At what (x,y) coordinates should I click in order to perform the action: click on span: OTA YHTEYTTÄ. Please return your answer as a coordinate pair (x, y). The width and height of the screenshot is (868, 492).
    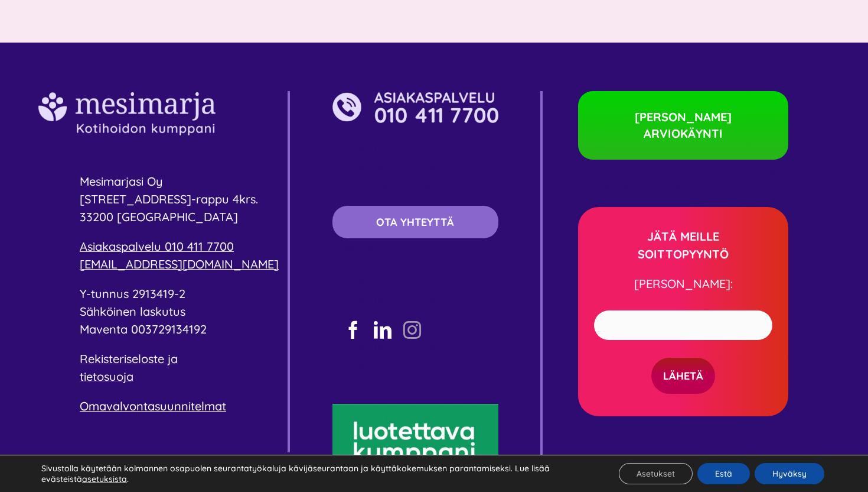
    Looking at the image, I should click on (415, 221).